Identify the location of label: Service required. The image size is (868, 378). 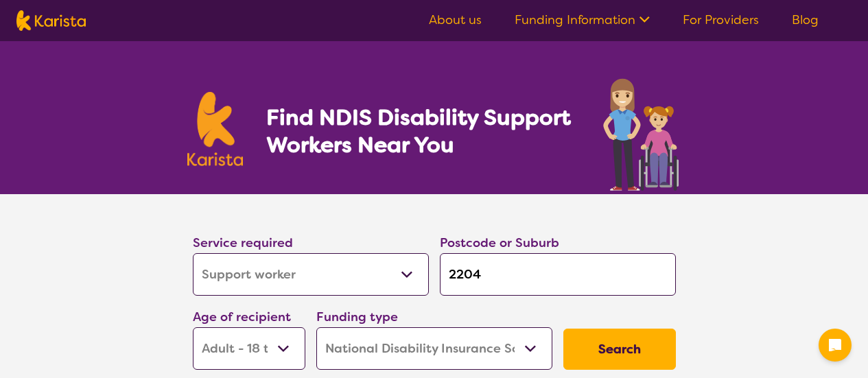
(243, 243).